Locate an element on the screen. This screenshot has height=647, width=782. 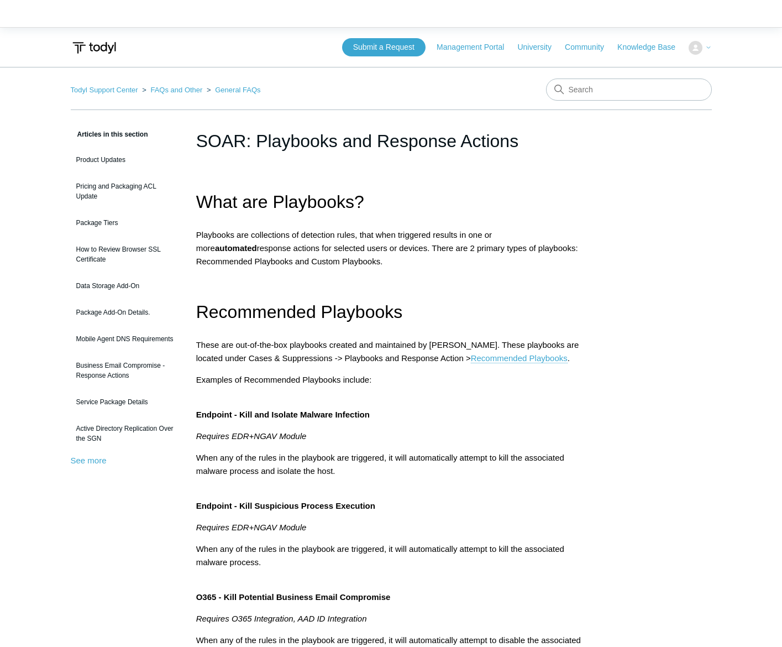
a: Mobile Agent DNS Requirements is located at coordinates (125, 339).